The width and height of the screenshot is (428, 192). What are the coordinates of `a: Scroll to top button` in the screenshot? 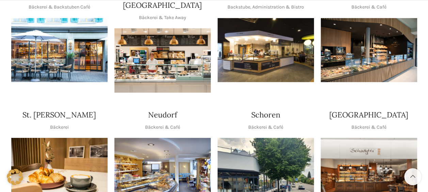 It's located at (413, 177).